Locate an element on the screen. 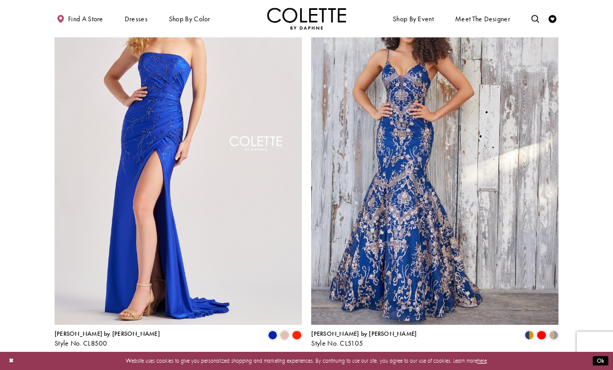  a: Toggle search is located at coordinates (535, 19).